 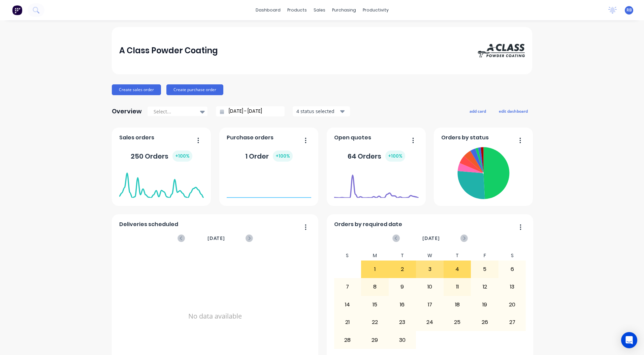 I want to click on div: productivity, so click(x=375, y=10).